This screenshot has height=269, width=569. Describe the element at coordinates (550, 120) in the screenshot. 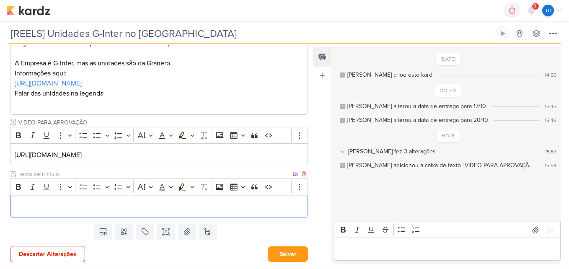

I see `div: 15:46` at that location.